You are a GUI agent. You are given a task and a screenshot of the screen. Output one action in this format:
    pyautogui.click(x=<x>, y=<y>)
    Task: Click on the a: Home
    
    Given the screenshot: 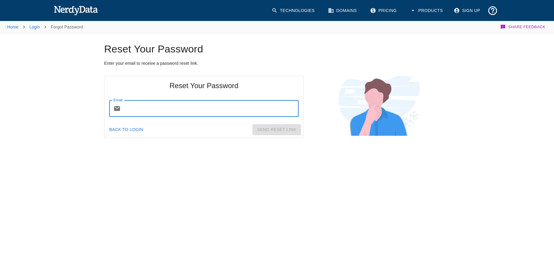 What is the action you would take?
    pyautogui.click(x=13, y=27)
    